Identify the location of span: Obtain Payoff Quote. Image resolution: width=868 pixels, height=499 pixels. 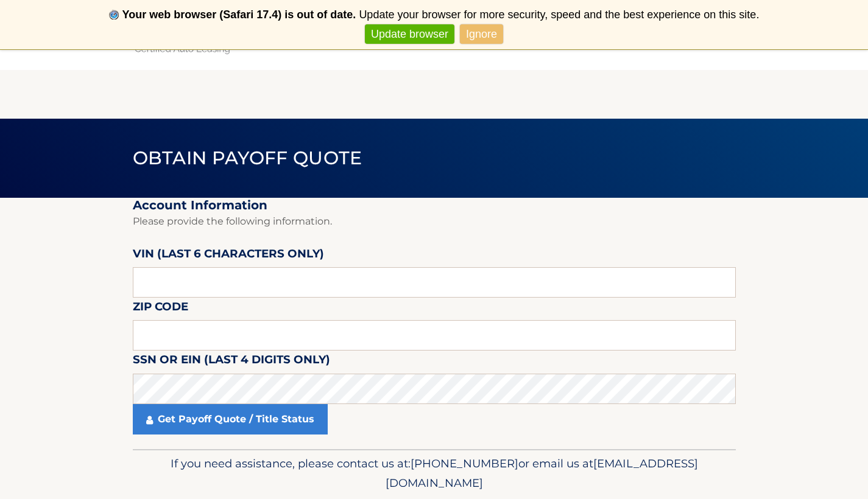
(247, 158).